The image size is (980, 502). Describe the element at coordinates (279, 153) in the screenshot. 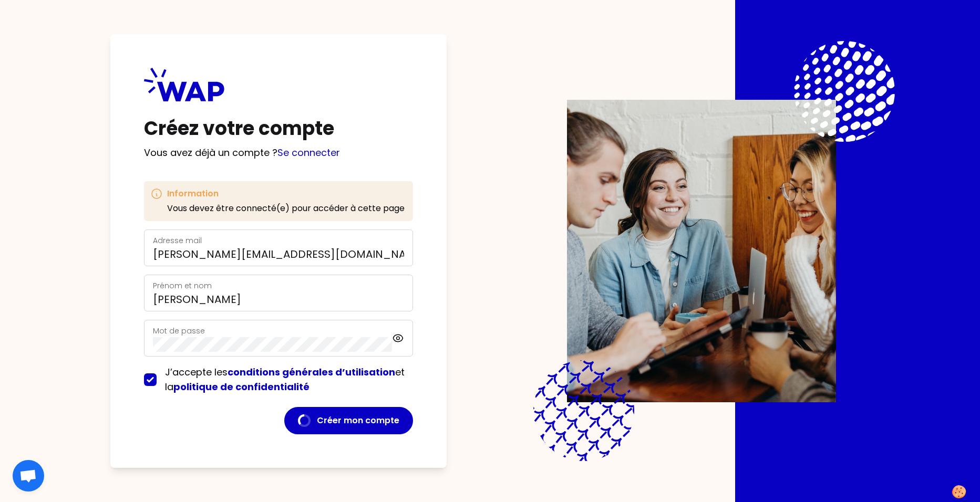

I see `p: Vous avez déjà un compte ?` at that location.